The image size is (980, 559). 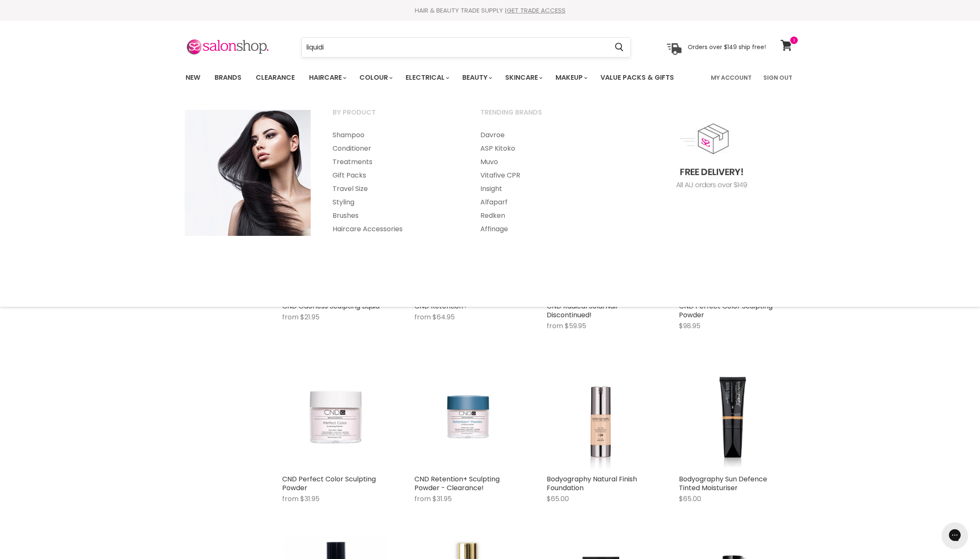 What do you see at coordinates (468, 417) in the screenshot?
I see `img: CND Retention+ Sculpting Powder - Clearance!` at bounding box center [468, 417].